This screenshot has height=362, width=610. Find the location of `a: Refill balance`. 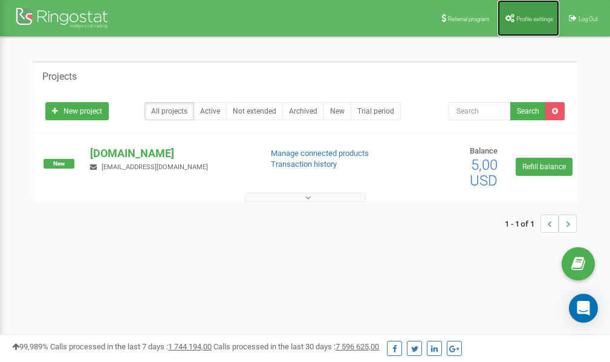

a: Refill balance is located at coordinates (545, 167).